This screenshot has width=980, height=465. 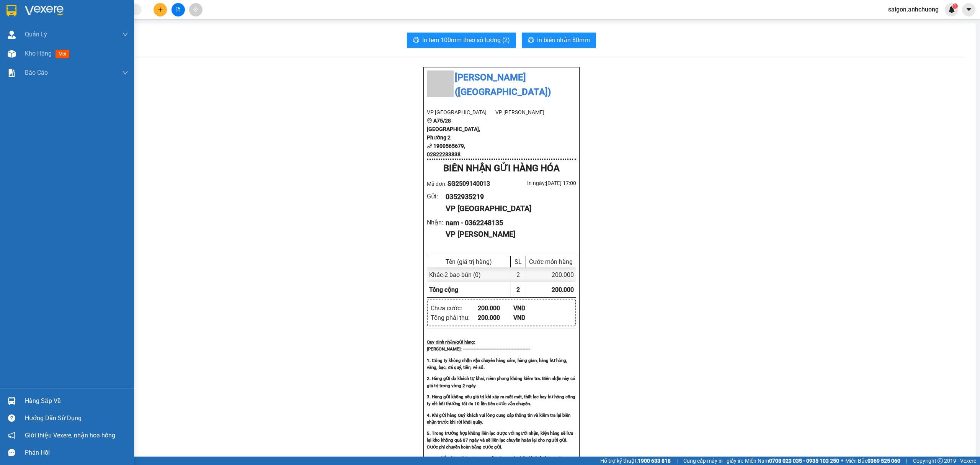 What do you see at coordinates (196, 9) in the screenshot?
I see `button: aim` at bounding box center [196, 9].